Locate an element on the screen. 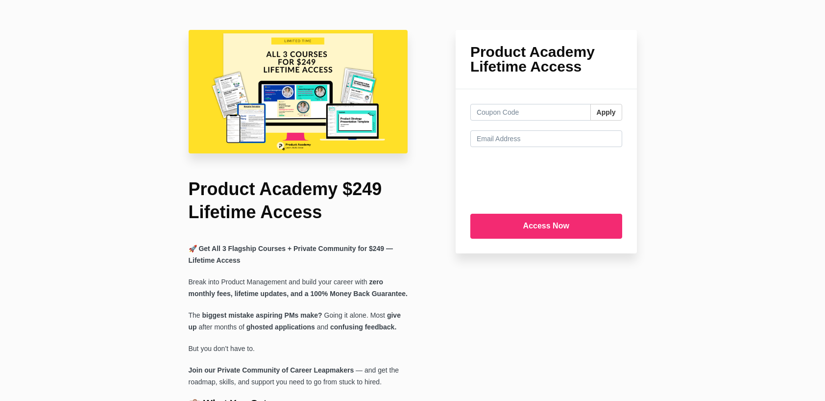 This screenshot has width=825, height=401. p: The Going it alone. Most after months of and is located at coordinates (298, 321).